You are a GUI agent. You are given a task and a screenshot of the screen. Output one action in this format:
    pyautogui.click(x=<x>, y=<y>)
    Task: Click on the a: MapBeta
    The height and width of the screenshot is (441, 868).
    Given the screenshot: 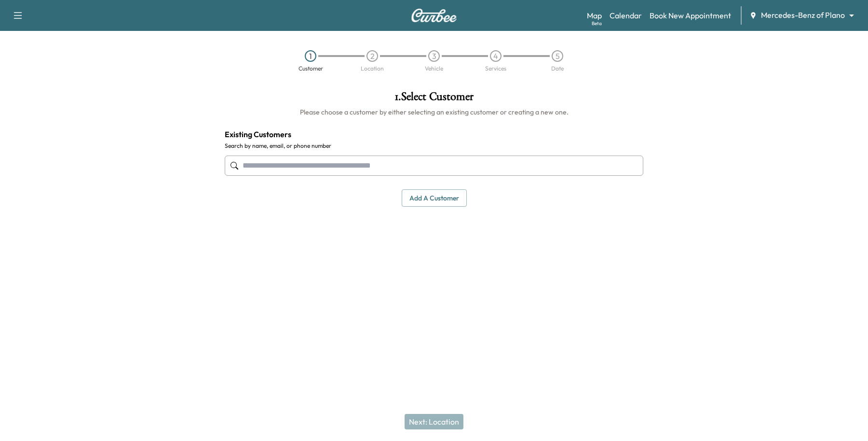 What is the action you would take?
    pyautogui.click(x=594, y=16)
    